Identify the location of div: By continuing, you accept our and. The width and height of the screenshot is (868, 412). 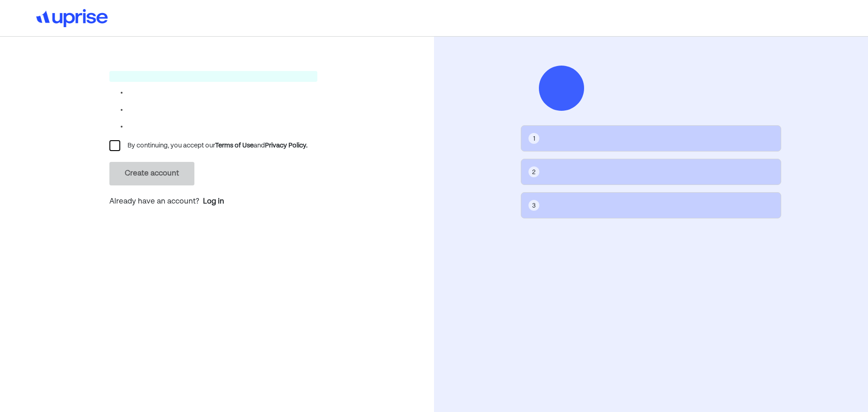
(218, 146).